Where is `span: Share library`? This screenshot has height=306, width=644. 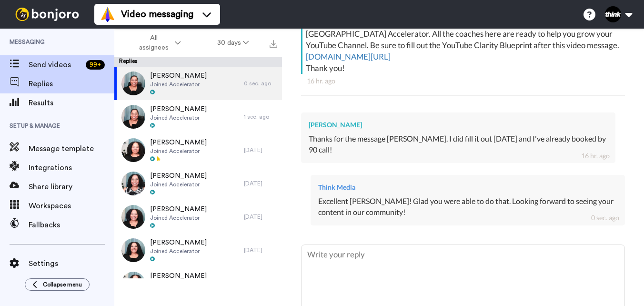 span: Share library is located at coordinates (71, 187).